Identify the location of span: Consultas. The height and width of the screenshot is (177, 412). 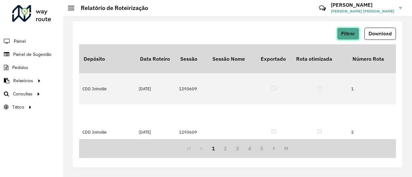
(23, 94).